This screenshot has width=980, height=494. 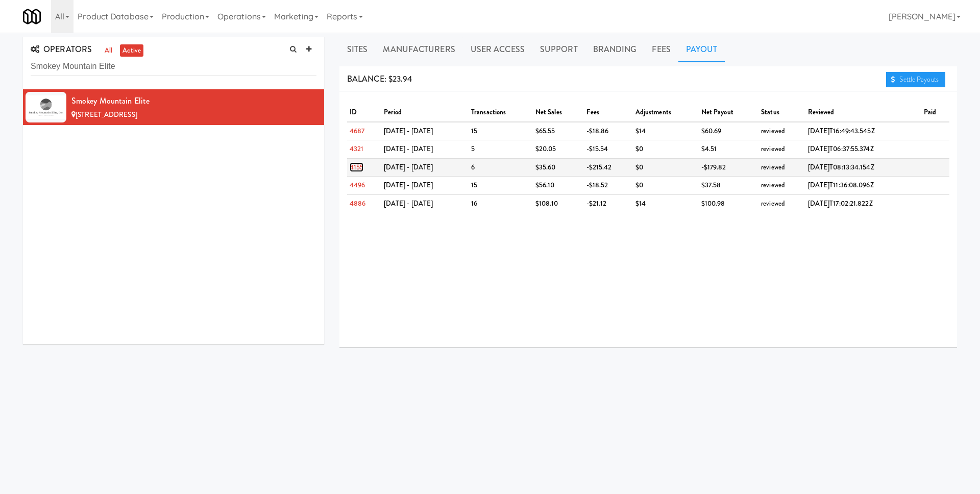 I want to click on span: BALANCE: $23.94, so click(x=380, y=79).